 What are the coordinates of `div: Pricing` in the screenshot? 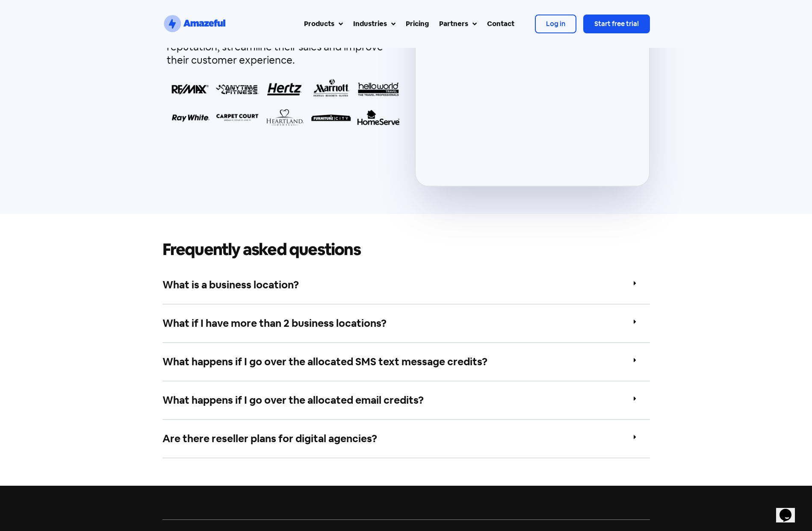 It's located at (417, 24).